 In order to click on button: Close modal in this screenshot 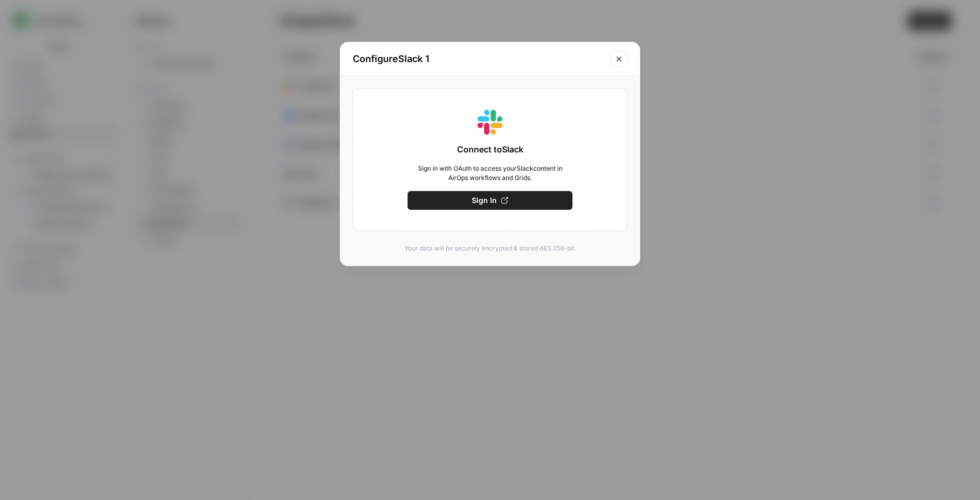, I will do `click(619, 59)`.